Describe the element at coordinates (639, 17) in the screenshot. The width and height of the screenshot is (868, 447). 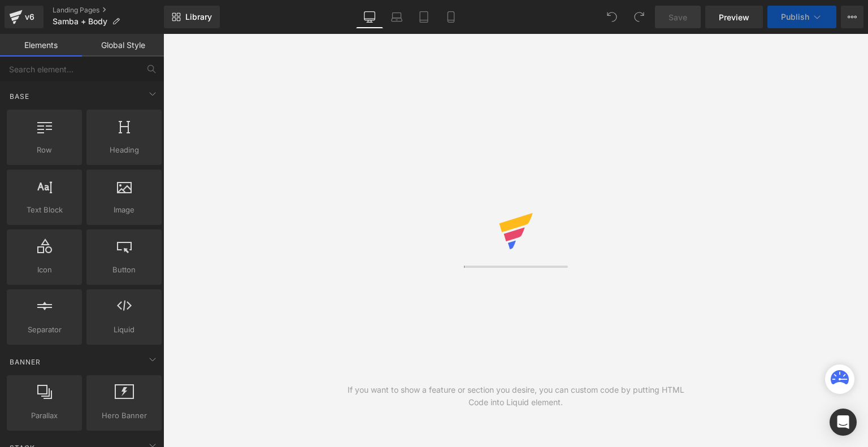
I see `button: Redo` at that location.